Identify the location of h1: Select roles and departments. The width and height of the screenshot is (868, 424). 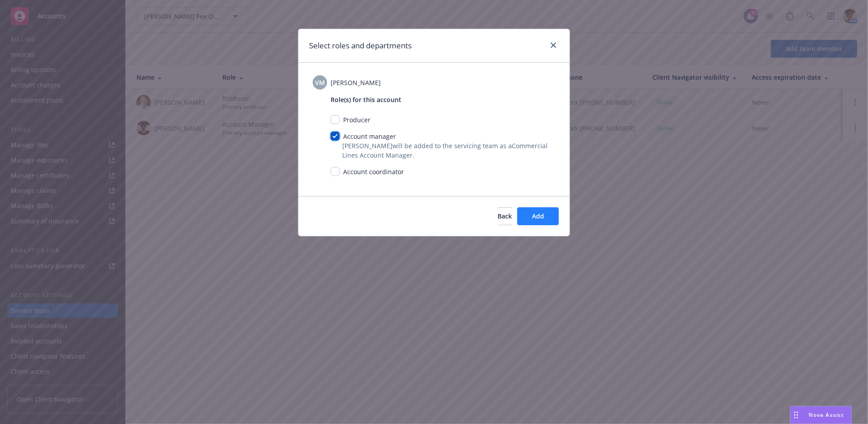
(360, 46).